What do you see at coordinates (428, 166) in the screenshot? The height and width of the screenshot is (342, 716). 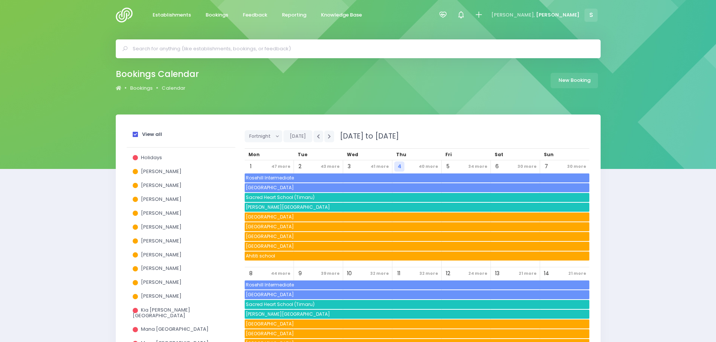 I see `span: 40 more` at bounding box center [428, 166].